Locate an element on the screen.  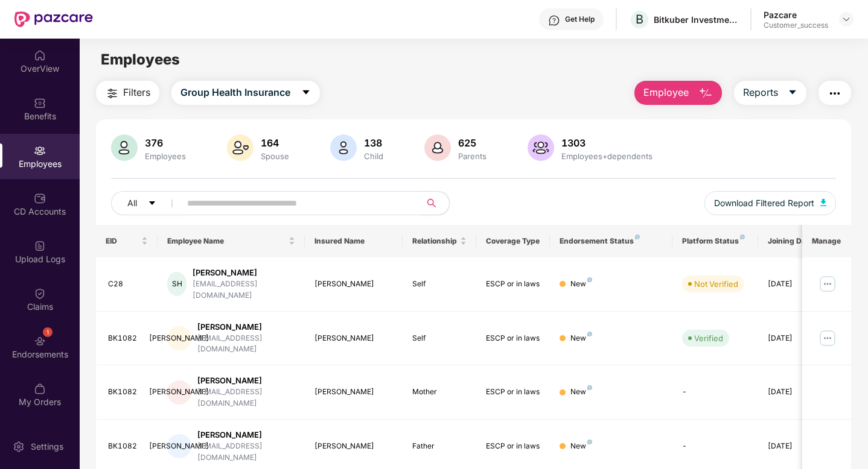
div: 376 is located at coordinates (165, 143).